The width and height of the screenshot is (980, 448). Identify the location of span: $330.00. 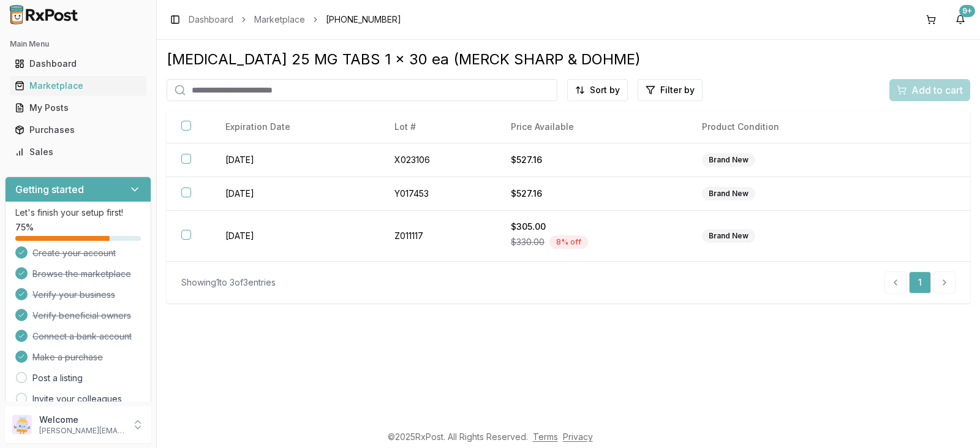
(527, 242).